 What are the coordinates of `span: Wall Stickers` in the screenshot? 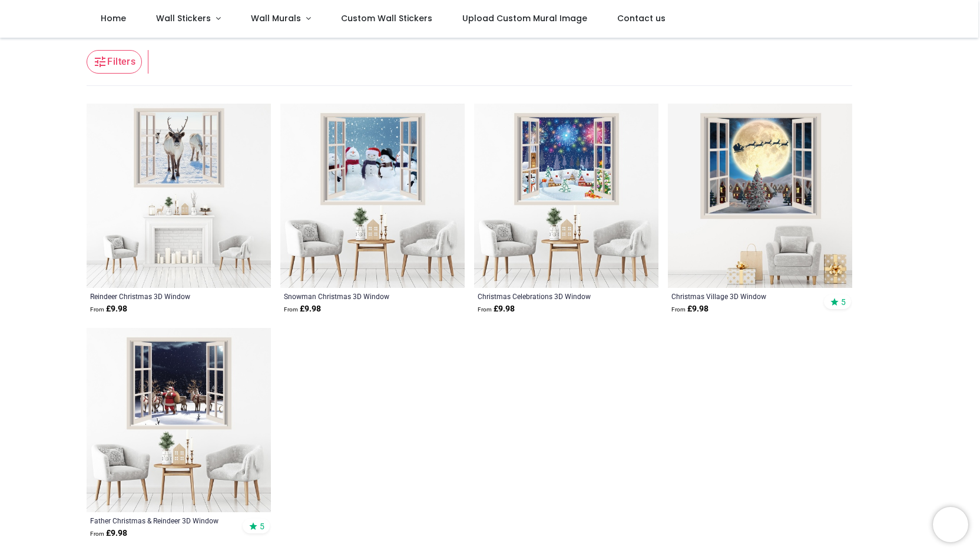 It's located at (183, 18).